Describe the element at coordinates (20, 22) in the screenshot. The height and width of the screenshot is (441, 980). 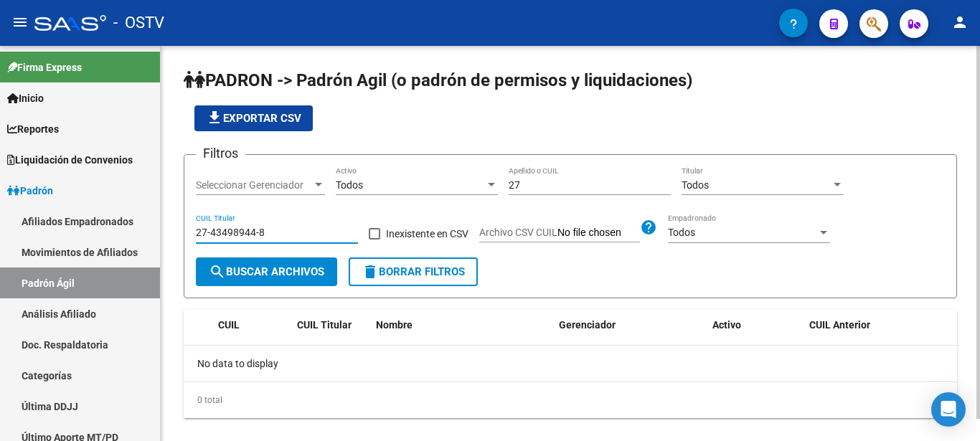
I see `mat-icon: menu` at that location.